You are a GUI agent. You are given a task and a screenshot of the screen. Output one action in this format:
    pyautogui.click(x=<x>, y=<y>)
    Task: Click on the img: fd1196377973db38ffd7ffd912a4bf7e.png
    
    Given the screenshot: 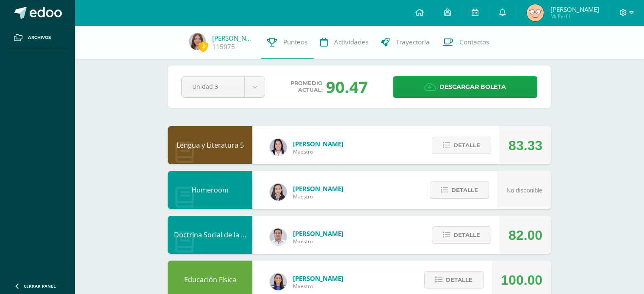 What is the action you would take?
    pyautogui.click(x=278, y=147)
    